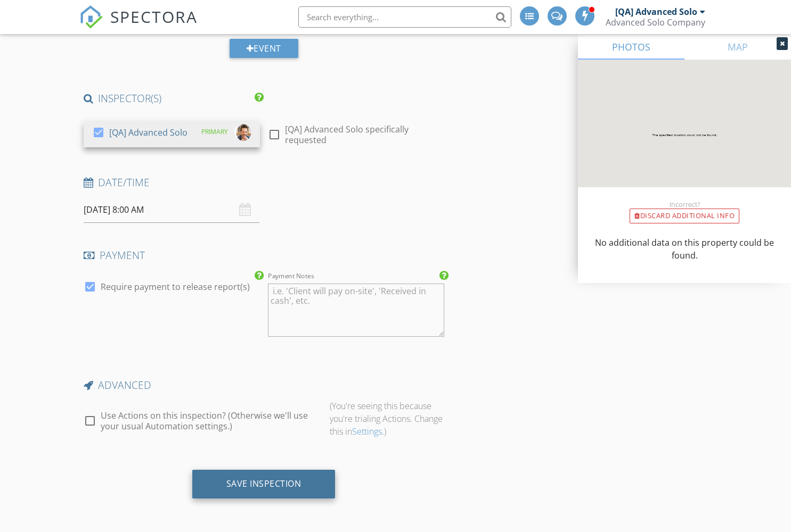 This screenshot has width=791, height=532. I want to click on div: Event, so click(263, 49).